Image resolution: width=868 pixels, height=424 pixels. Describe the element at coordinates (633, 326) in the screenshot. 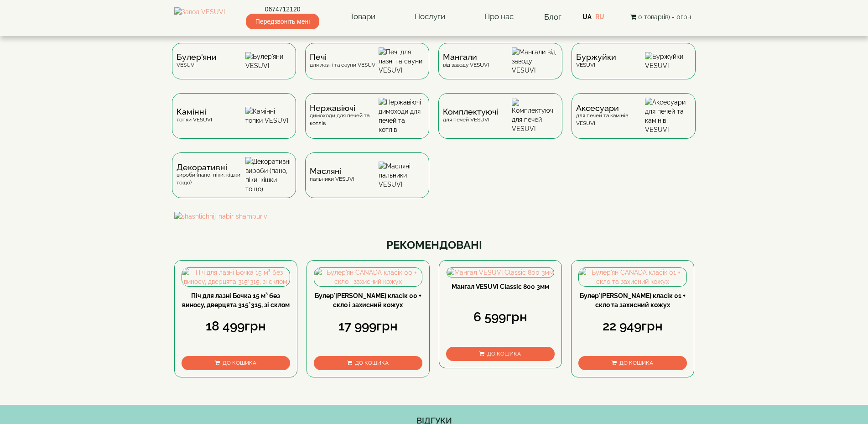

I see `div: 22 949грн` at that location.